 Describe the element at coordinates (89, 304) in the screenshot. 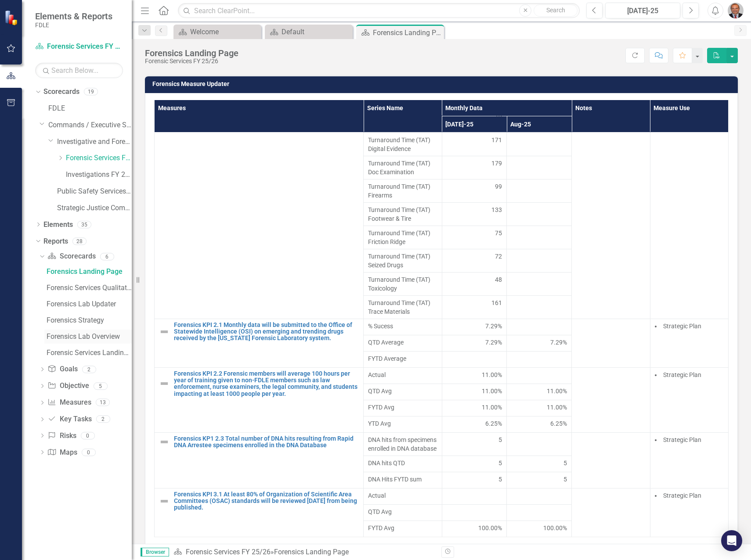

I see `div: Forensics Lab Updater` at that location.